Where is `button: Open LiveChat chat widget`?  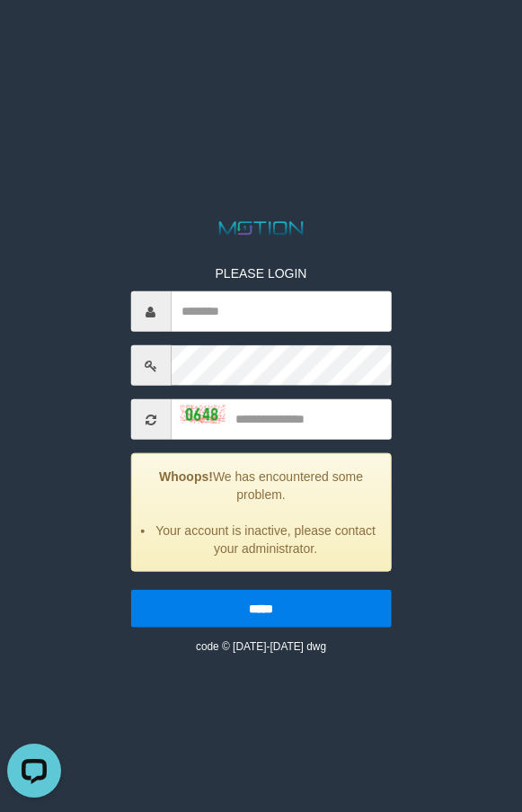 button: Open LiveChat chat widget is located at coordinates (34, 34).